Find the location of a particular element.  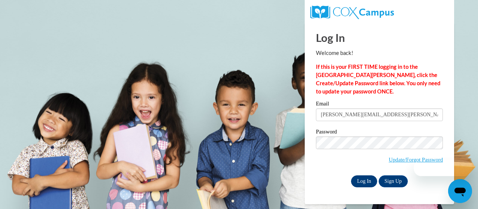

input: Log In is located at coordinates (364, 181).